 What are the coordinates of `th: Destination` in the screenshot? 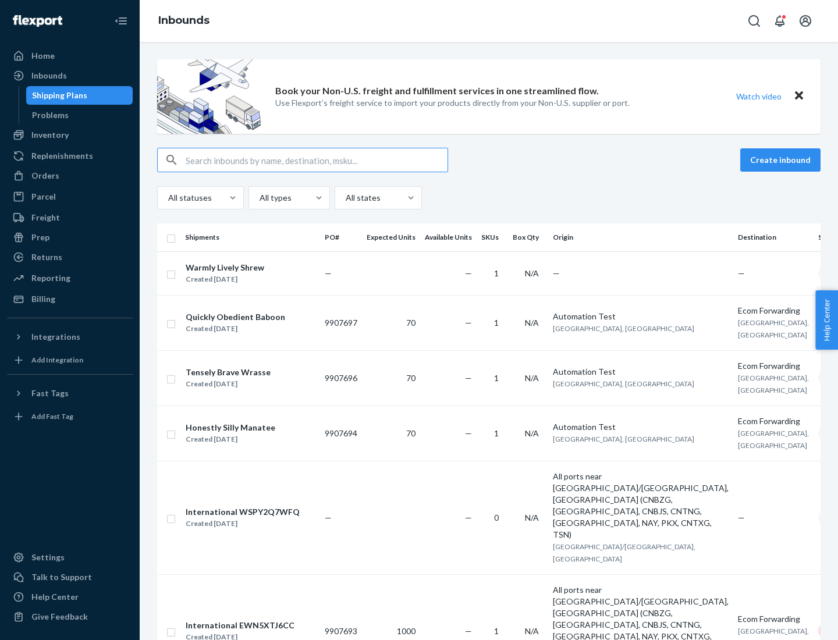 It's located at (774, 238).